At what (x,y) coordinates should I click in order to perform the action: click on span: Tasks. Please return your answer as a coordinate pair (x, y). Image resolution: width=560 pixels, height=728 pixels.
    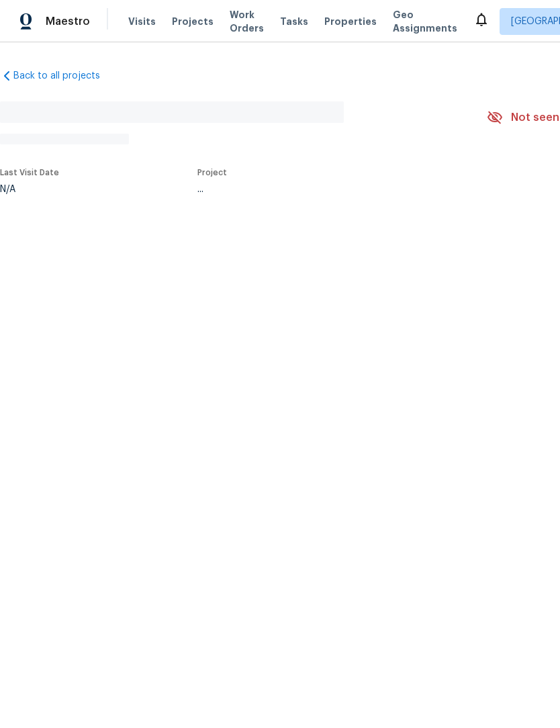
    Looking at the image, I should click on (294, 21).